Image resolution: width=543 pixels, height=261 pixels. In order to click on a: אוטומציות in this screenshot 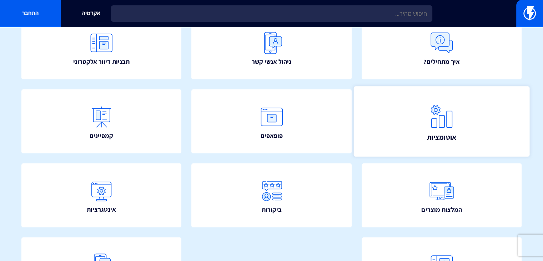, I will do `click(442, 121)`.